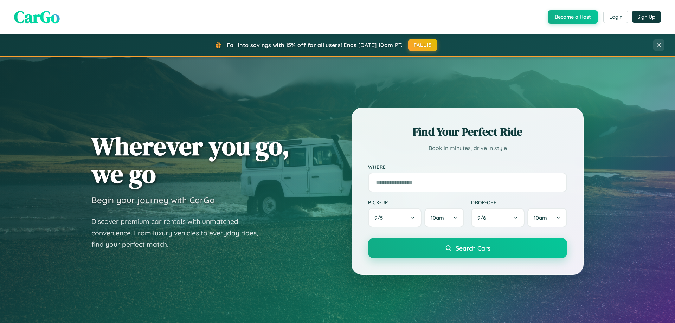  Describe the element at coordinates (646, 17) in the screenshot. I see `button: Sign Up` at that location.